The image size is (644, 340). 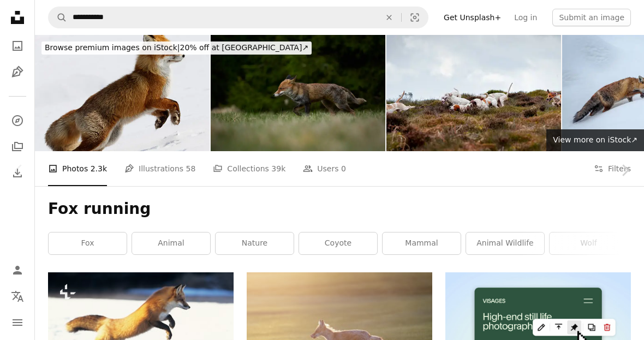 What do you see at coordinates (592, 17) in the screenshot?
I see `button: Submit an image` at bounding box center [592, 17].